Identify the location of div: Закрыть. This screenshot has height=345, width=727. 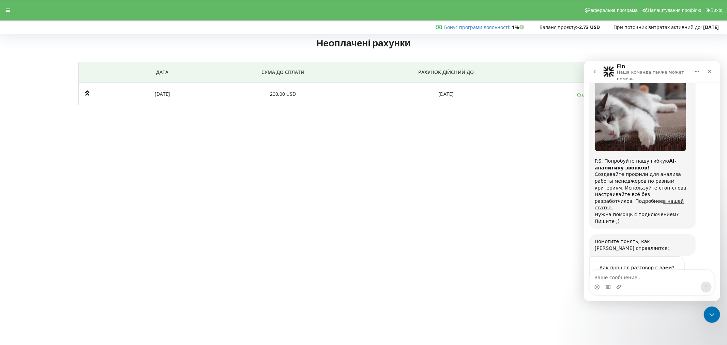
(126, 10).